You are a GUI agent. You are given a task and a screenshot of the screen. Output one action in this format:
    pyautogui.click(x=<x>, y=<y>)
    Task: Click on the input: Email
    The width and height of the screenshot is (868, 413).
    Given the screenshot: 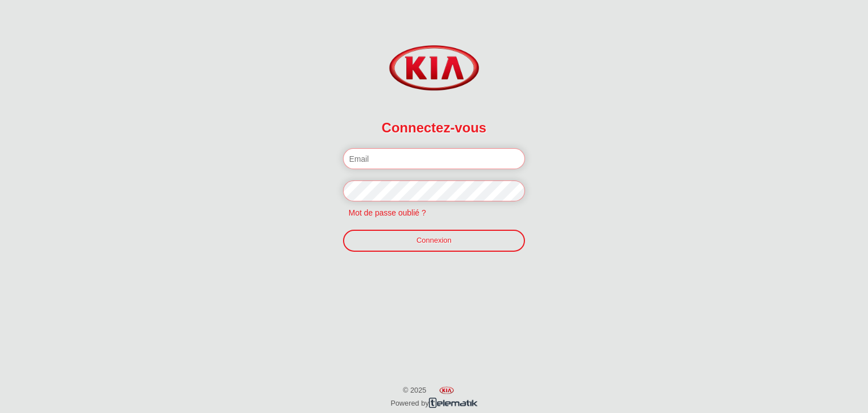 What is the action you would take?
    pyautogui.click(x=434, y=158)
    